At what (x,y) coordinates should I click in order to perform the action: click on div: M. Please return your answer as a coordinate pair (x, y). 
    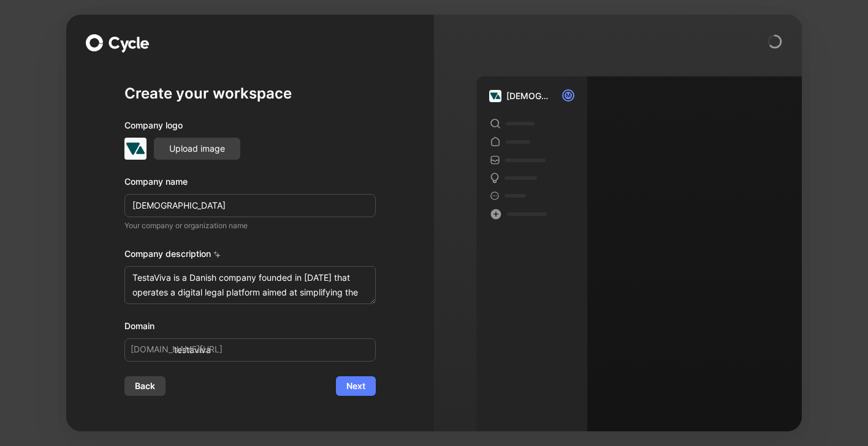
    Looking at the image, I should click on (568, 96).